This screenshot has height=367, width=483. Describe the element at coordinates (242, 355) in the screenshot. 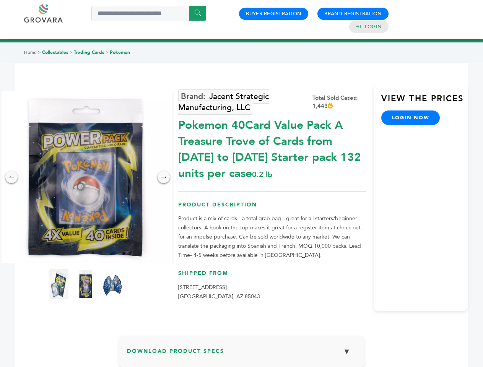

I see `h3: Download Product Specs` at that location.